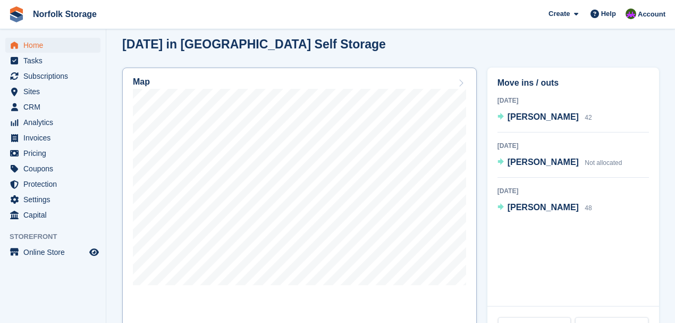 This screenshot has width=675, height=323. I want to click on span: Online Store, so click(55, 252).